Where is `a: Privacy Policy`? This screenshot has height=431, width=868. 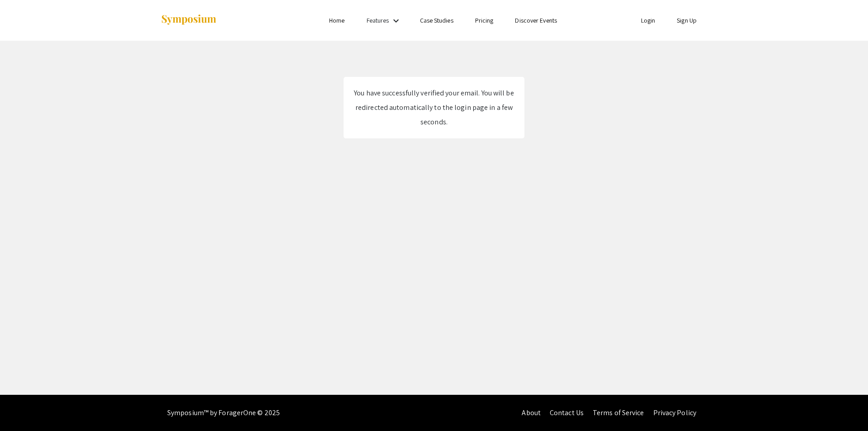
a: Privacy Policy is located at coordinates (675, 413).